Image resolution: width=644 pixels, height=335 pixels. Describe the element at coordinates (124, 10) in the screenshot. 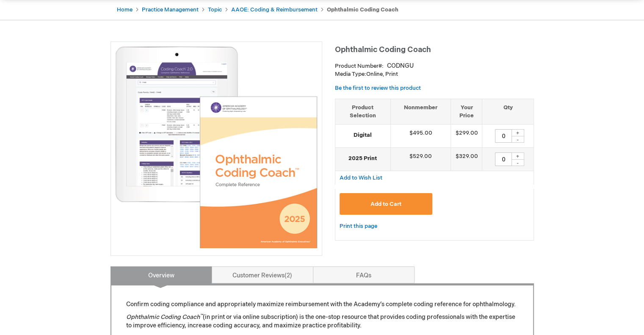

I see `a: Home` at that location.